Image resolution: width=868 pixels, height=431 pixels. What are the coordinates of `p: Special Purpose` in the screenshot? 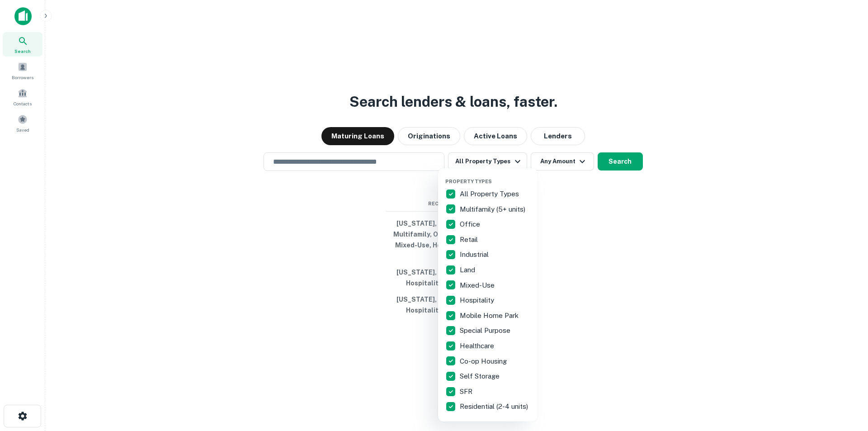 It's located at (485, 331).